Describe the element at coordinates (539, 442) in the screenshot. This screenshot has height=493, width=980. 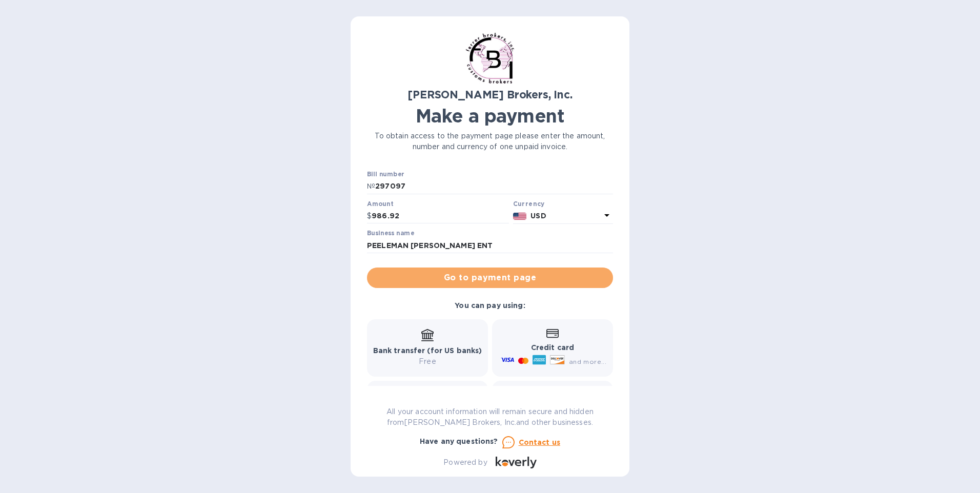
I see `u: Contact us` at that location.